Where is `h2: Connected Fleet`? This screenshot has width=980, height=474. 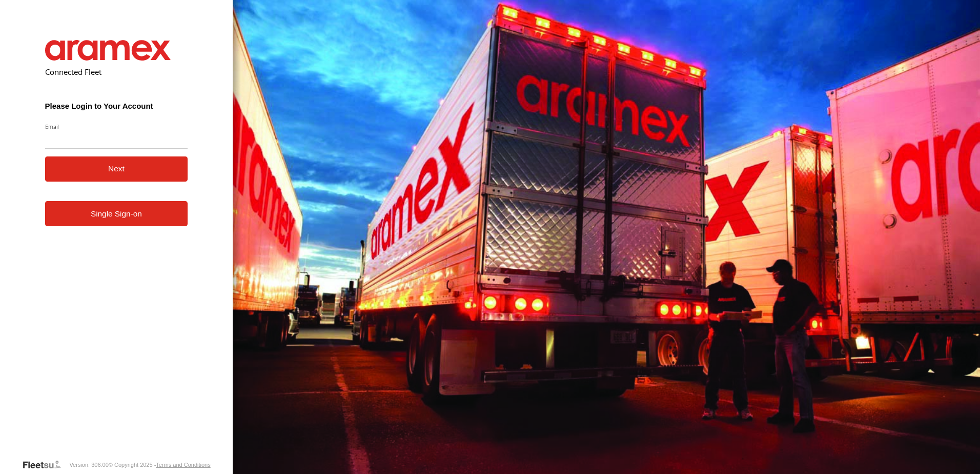 h2: Connected Fleet is located at coordinates (117, 72).